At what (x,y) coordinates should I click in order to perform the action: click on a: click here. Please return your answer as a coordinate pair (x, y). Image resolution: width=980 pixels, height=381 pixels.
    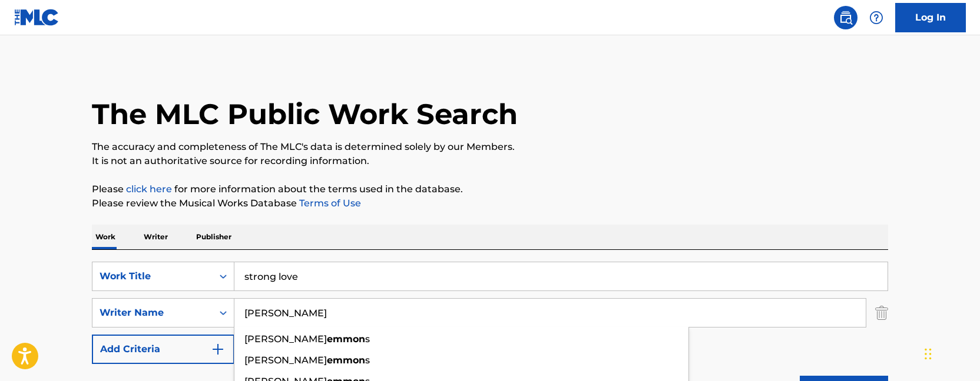
    Looking at the image, I should click on (149, 189).